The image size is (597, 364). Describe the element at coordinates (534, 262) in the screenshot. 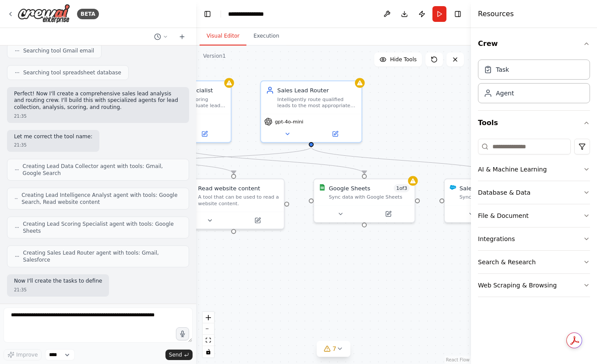

I see `button: Search & Research` at that location.